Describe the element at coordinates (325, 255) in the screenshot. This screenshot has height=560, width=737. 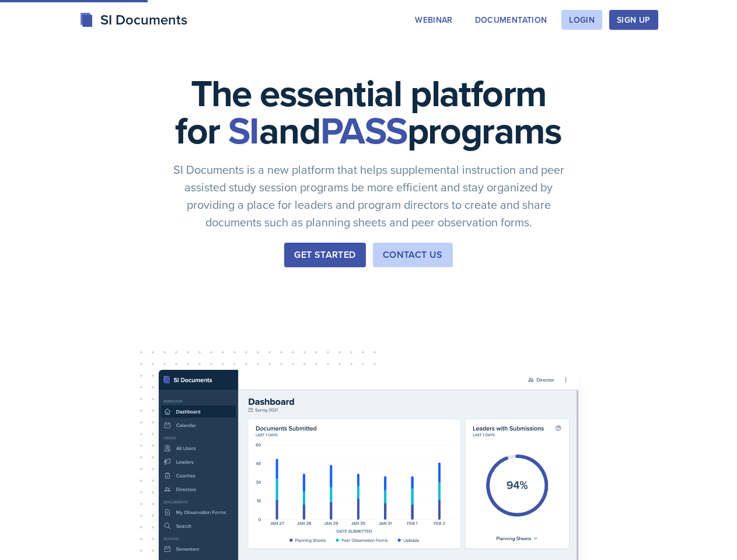
I see `button: Get Started` at that location.